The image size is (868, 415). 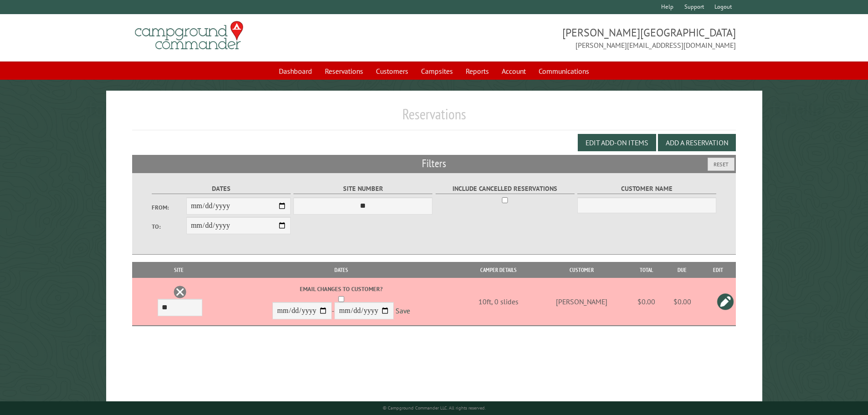 I want to click on a: Save, so click(x=403, y=311).